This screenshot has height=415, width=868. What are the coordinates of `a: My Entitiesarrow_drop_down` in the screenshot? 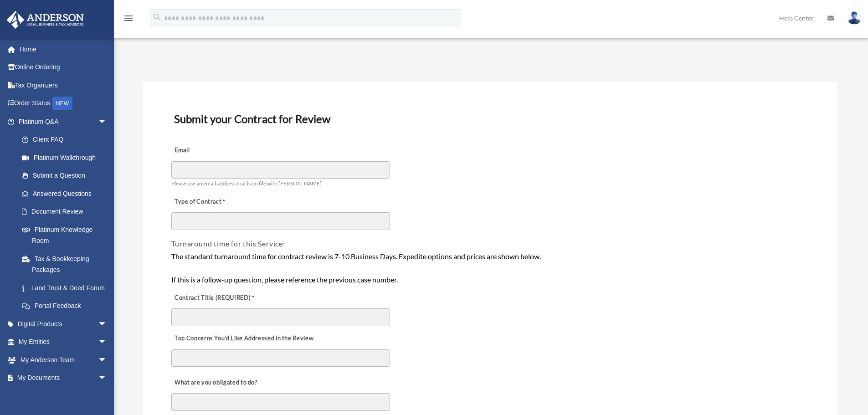 It's located at (63, 342).